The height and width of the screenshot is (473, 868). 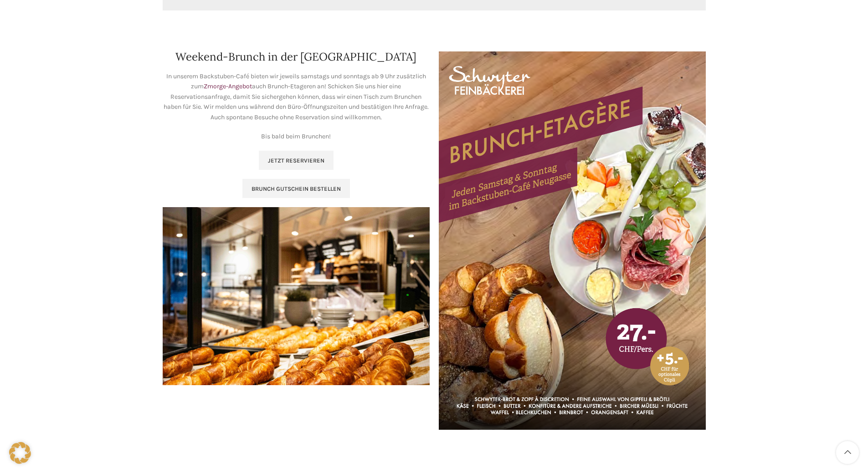 I want to click on span: Brunch Gutschein bestellen, so click(x=297, y=189).